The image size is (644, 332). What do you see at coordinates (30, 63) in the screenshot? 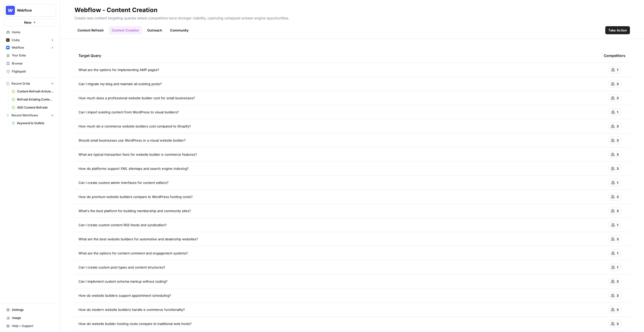
I see `a: Browse` at bounding box center [30, 63].